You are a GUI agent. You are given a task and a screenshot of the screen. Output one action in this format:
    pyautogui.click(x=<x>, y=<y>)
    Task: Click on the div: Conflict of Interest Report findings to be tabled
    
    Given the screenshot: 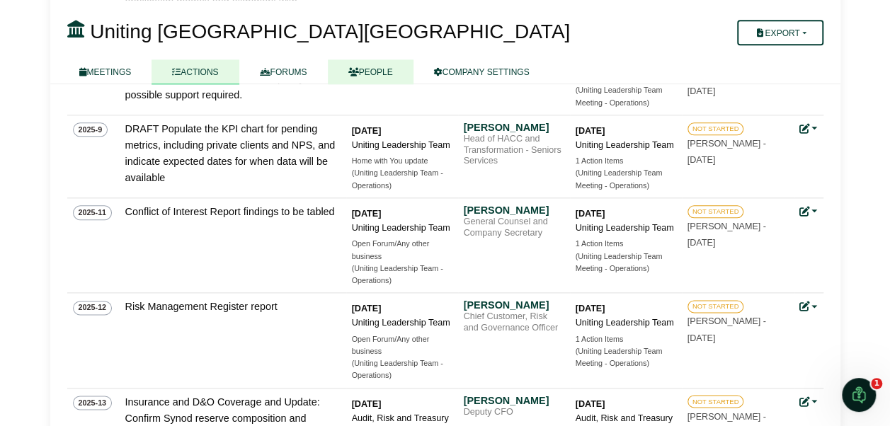 What is the action you would take?
    pyautogui.click(x=232, y=212)
    